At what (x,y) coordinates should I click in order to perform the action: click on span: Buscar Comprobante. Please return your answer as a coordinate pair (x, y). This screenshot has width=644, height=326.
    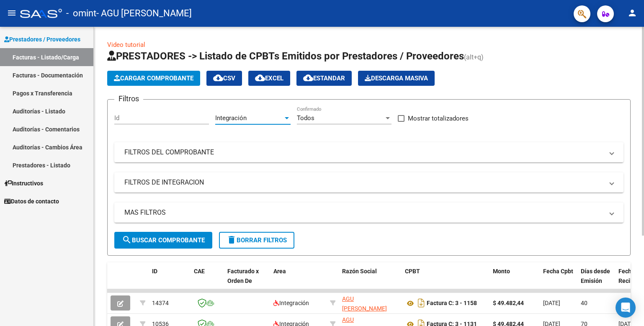
    Looking at the image, I should click on (164, 240).